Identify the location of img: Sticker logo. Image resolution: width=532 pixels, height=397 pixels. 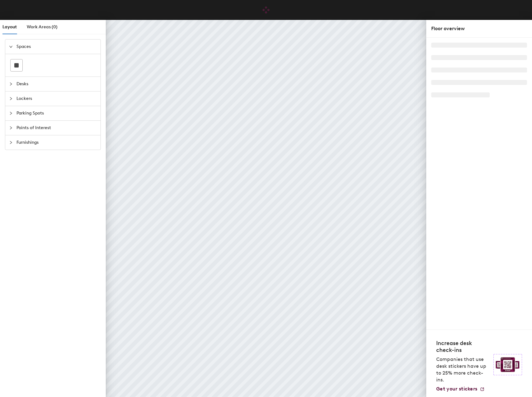
(508, 365).